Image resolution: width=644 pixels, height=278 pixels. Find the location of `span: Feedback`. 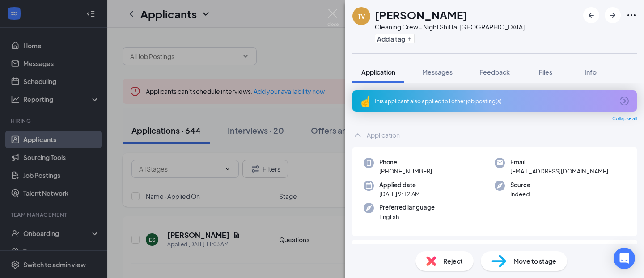

span: Feedback is located at coordinates (495, 72).